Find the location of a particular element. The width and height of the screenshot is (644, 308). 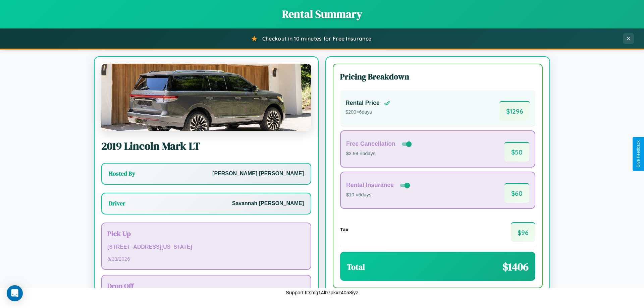

h3: Pick Up is located at coordinates (206, 233).